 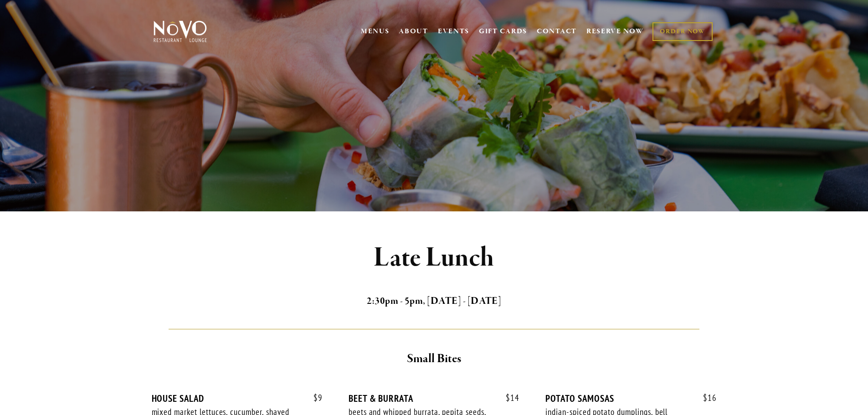 What do you see at coordinates (237, 398) in the screenshot?
I see `div: HOUSE SALAD` at bounding box center [237, 398].